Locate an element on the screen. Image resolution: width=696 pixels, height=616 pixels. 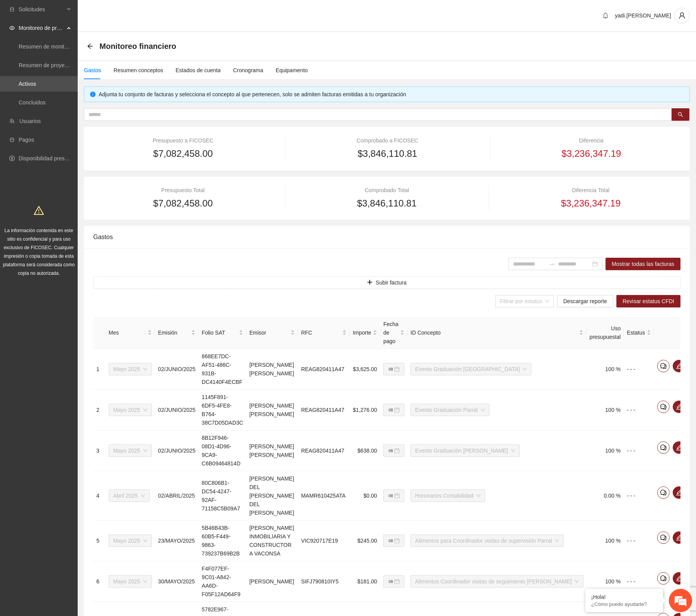
td: MAMR610425ATA is located at coordinates (323, 496).